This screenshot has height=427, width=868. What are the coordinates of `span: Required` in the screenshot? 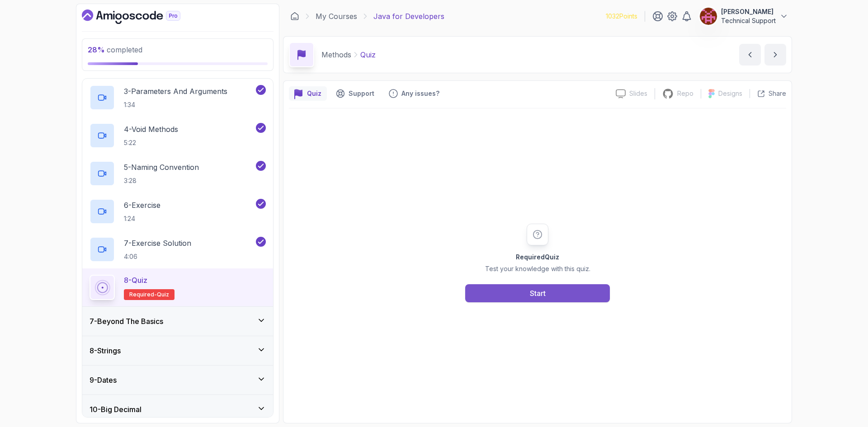 It's located at (530, 257).